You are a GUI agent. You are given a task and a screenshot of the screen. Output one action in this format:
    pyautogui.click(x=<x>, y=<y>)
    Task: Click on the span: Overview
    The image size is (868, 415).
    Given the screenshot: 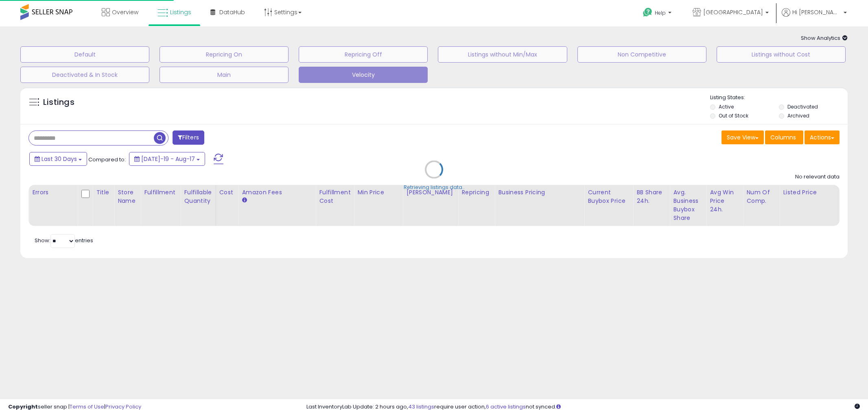 What is the action you would take?
    pyautogui.click(x=125, y=12)
    